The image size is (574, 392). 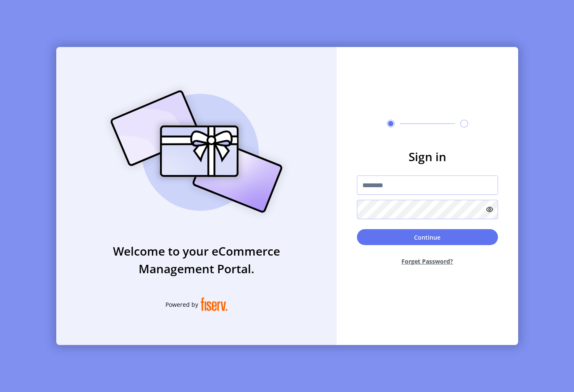 What do you see at coordinates (428, 261) in the screenshot?
I see `button: Forget Password?` at bounding box center [428, 261].